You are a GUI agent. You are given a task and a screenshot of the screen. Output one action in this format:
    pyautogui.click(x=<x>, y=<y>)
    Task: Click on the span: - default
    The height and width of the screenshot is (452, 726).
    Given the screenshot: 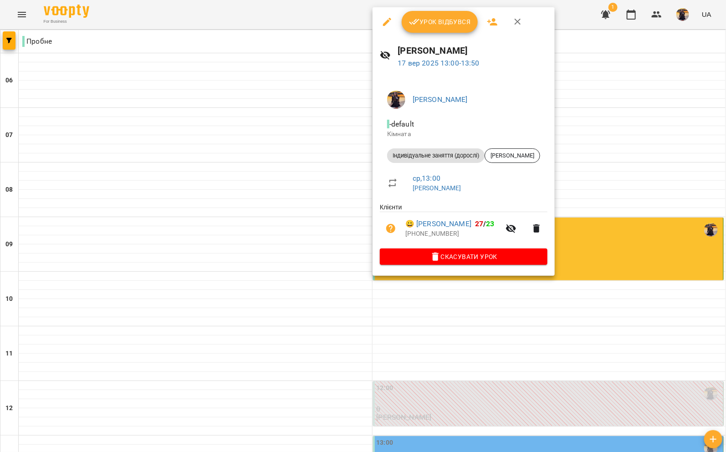 What is the action you would take?
    pyautogui.click(x=401, y=124)
    